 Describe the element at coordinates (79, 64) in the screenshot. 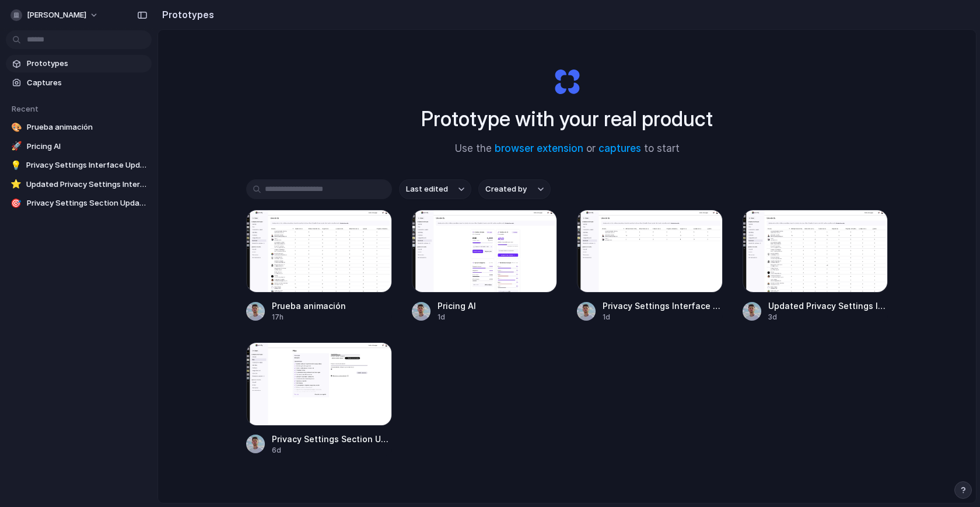

I see `a: Prototypes` at that location.